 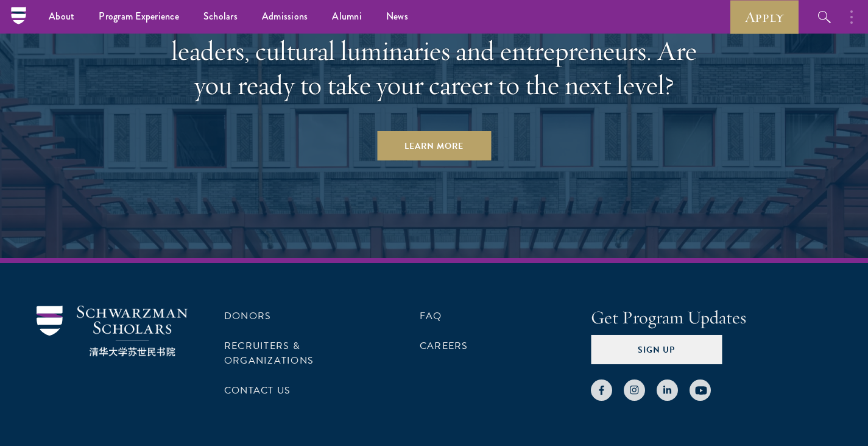 I want to click on a: Donors, so click(x=247, y=316).